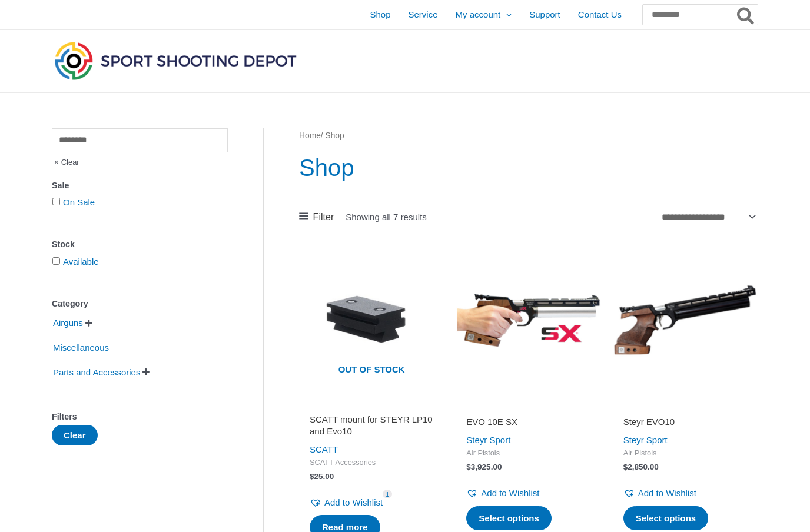 This screenshot has height=532, width=810. Describe the element at coordinates (685, 422) in the screenshot. I see `h2: Steyr EVO10` at that location.